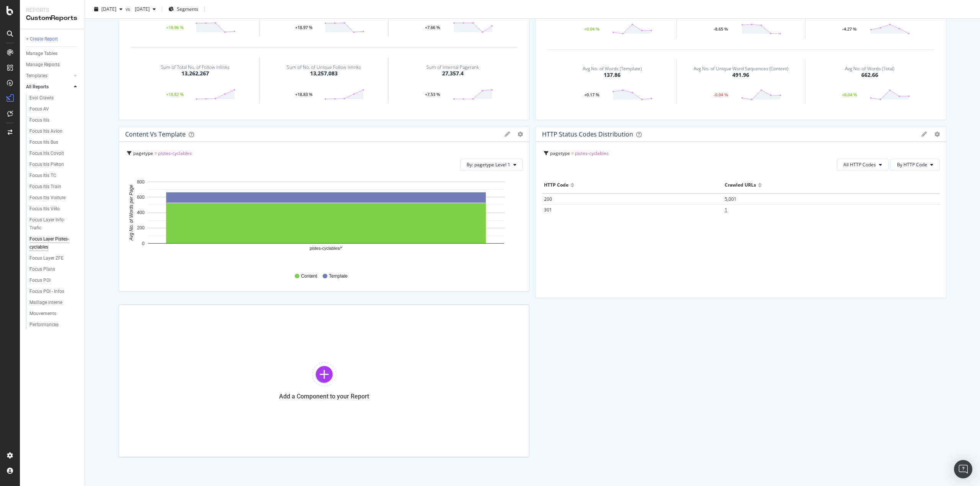  Describe the element at coordinates (54, 313) in the screenshot. I see `a: Mouvements` at that location.